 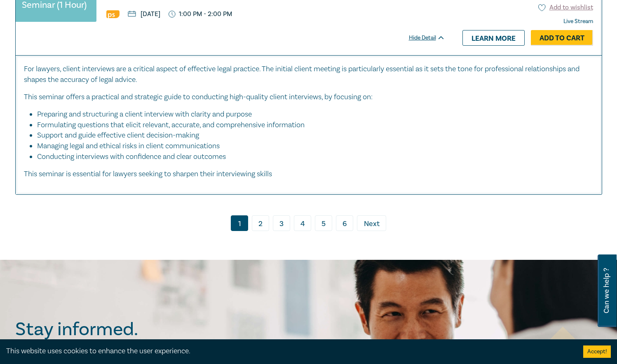 What do you see at coordinates (289, 351) in the screenshot?
I see `div: This website uses cookies to enhance the user experience.` at bounding box center [289, 351].